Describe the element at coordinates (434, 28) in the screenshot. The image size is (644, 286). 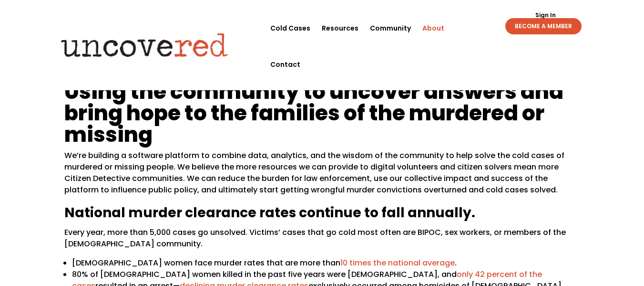
I see `a: About` at that location.